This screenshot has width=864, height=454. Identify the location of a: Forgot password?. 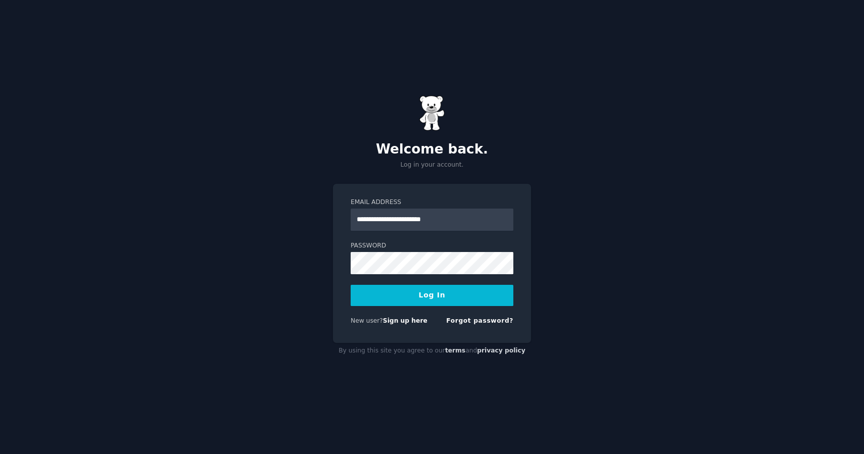
(480, 321).